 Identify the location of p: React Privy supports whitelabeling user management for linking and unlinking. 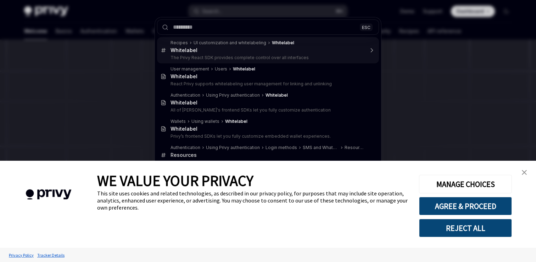
(267, 84).